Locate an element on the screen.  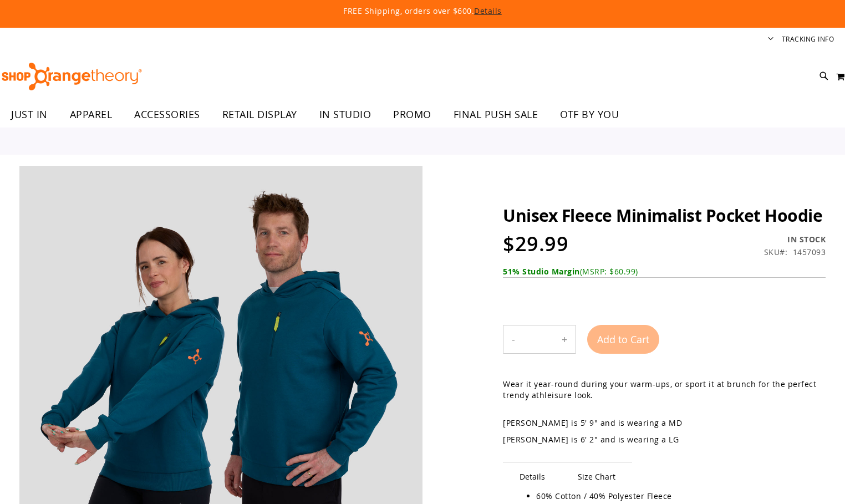
button: Decrease product quantity is located at coordinates (514, 339).